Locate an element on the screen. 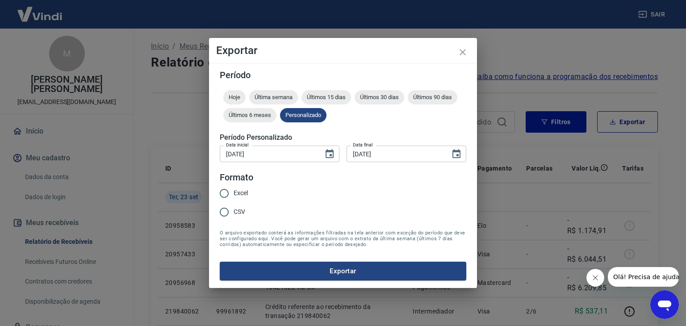 The image size is (686, 326). span: CSV is located at coordinates (239, 212).